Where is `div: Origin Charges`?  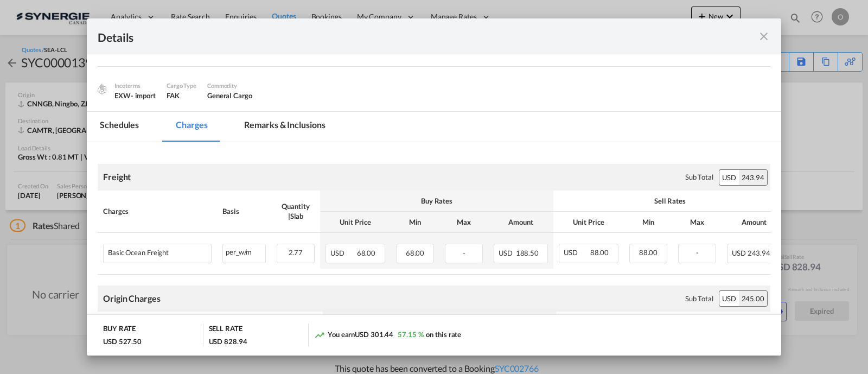 div: Origin Charges is located at coordinates (132, 298).